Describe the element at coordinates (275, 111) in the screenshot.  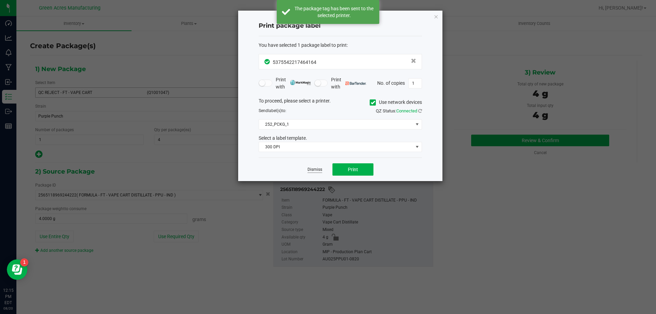
I see `span: label(s)` at that location.